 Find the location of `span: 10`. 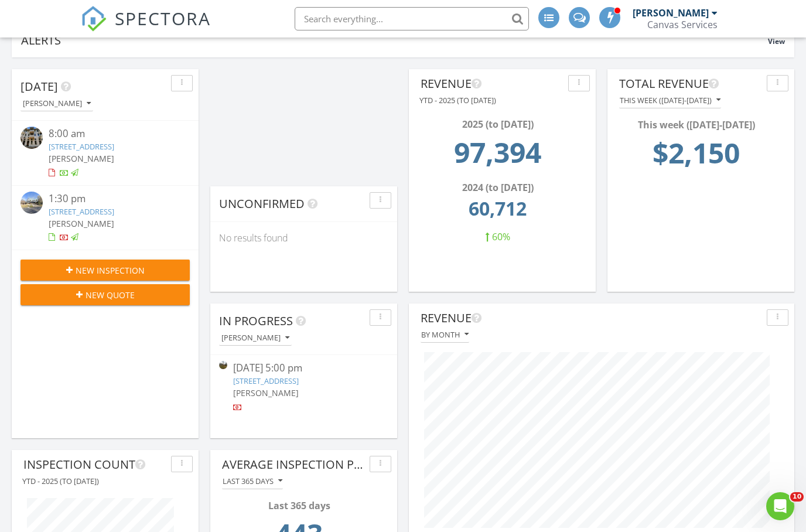

span: 10 is located at coordinates (797, 496).